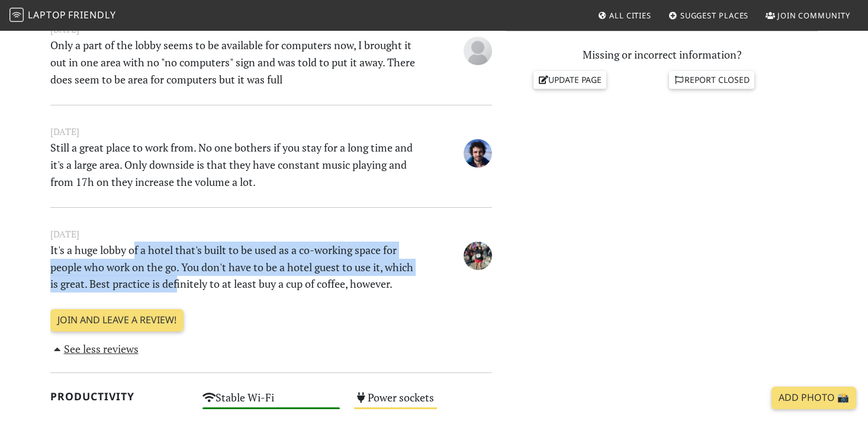 The height and width of the screenshot is (421, 868). What do you see at coordinates (630, 15) in the screenshot?
I see `span: All Cities` at bounding box center [630, 15].